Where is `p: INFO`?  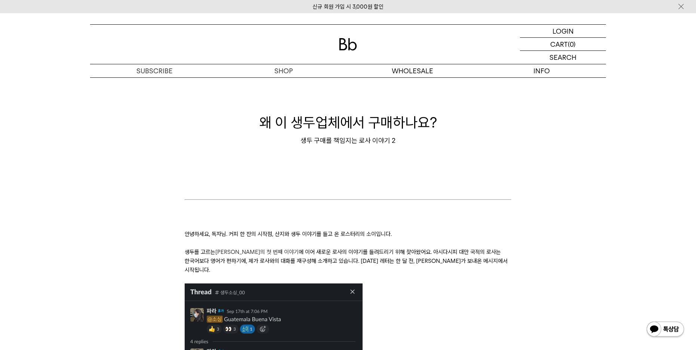
p: INFO is located at coordinates (541, 71).